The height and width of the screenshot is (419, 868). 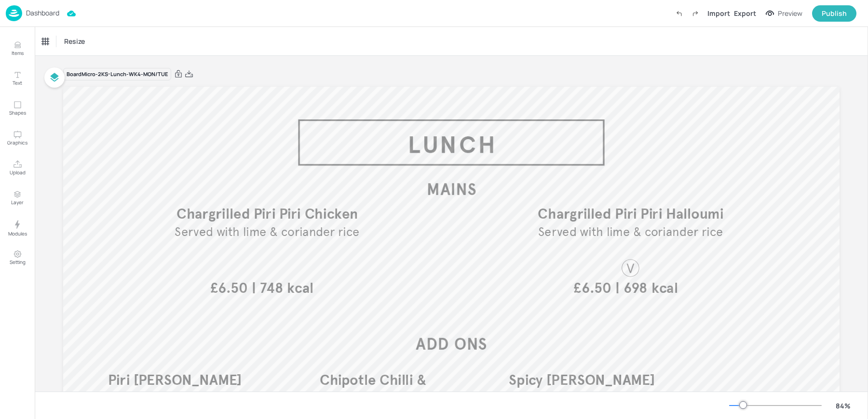 What do you see at coordinates (718, 13) in the screenshot?
I see `div: Import` at bounding box center [718, 13].